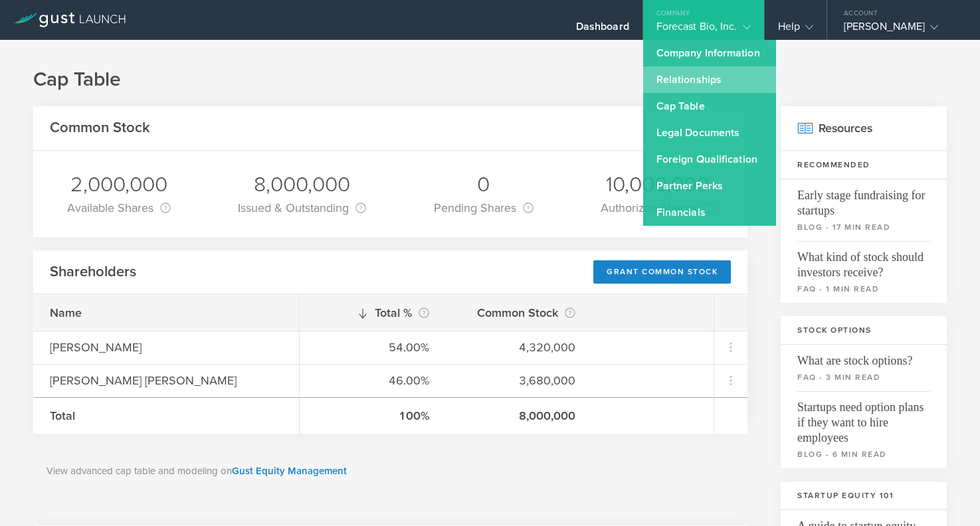  I want to click on h2: Common Stock, so click(100, 127).